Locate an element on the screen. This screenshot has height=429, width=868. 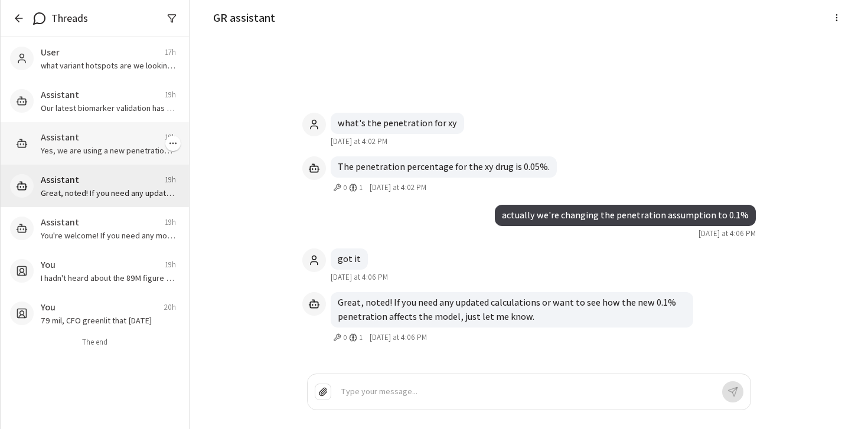
span: 17h is located at coordinates (170, 53).